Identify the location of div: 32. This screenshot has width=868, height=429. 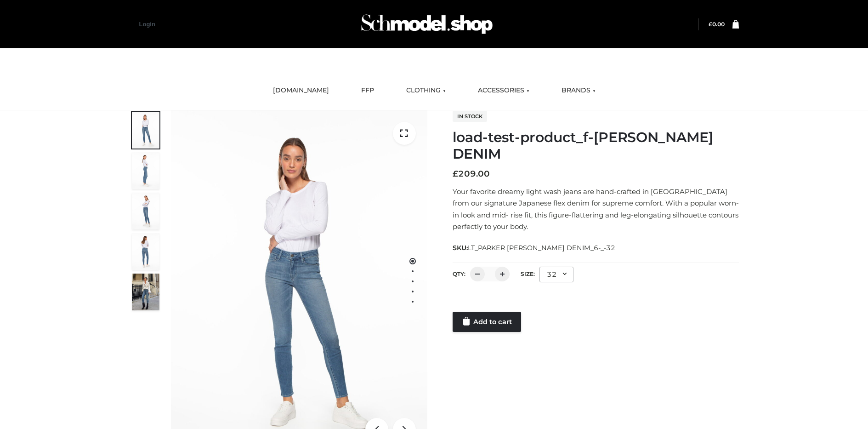
(557, 275).